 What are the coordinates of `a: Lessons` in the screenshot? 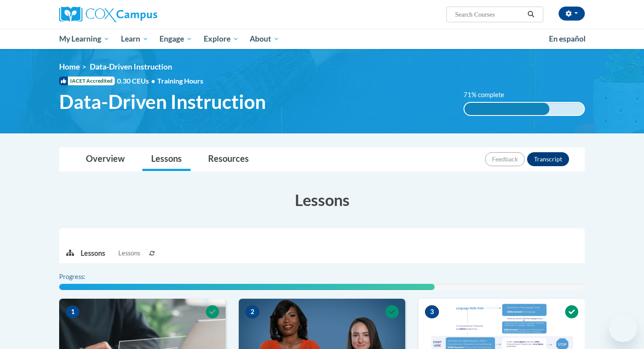 It's located at (166, 159).